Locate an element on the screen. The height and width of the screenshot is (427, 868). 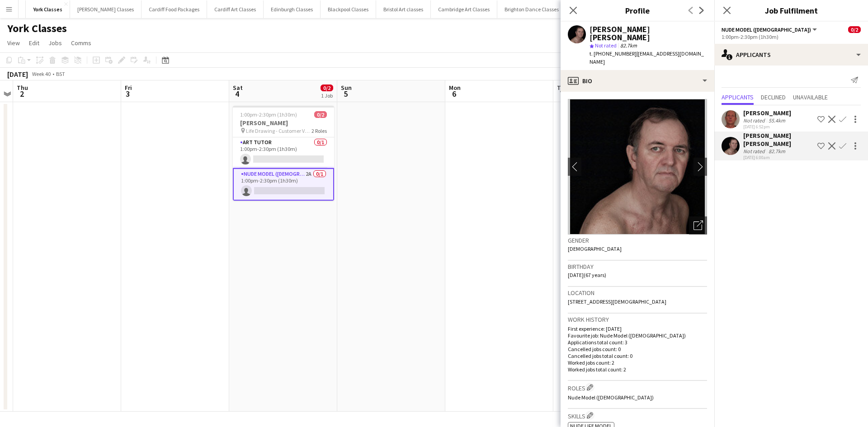
a: Comms is located at coordinates (81, 43).